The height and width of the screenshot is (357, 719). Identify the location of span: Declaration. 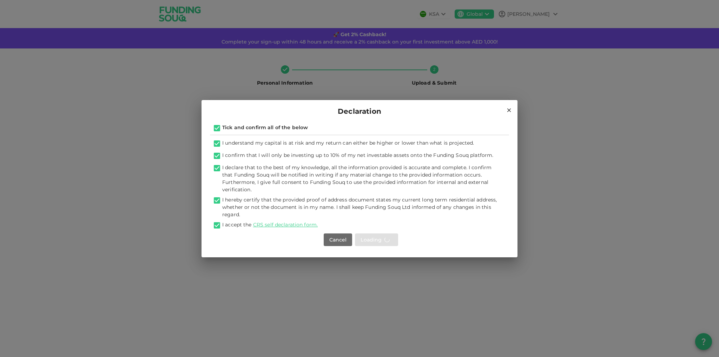
(360, 111).